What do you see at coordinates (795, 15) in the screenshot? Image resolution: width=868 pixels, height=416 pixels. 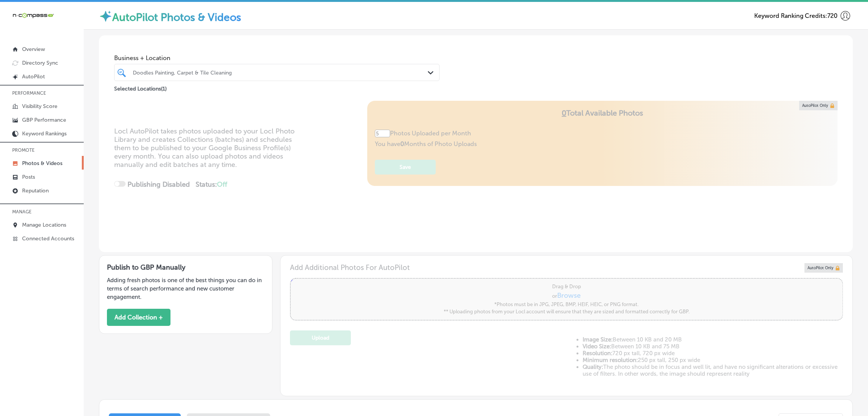 I see `span: Keyword Ranking Credits: 720` at bounding box center [795, 15].